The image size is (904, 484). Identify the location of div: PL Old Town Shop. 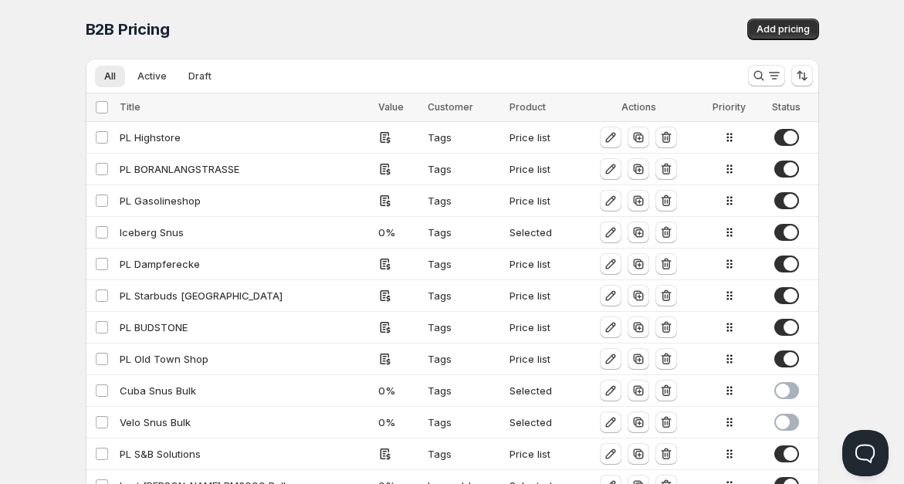
(245, 359).